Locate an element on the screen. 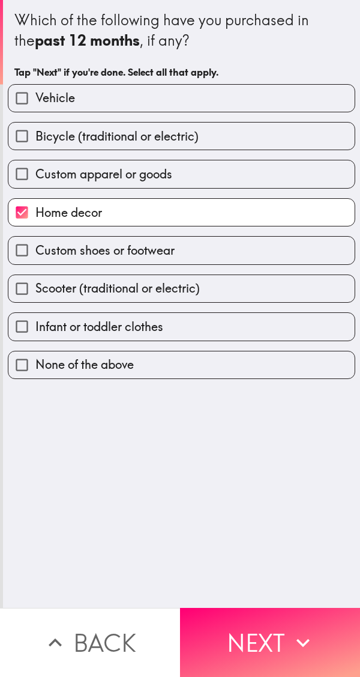  span: Scooter (traditional or electric) is located at coordinates (118, 288).